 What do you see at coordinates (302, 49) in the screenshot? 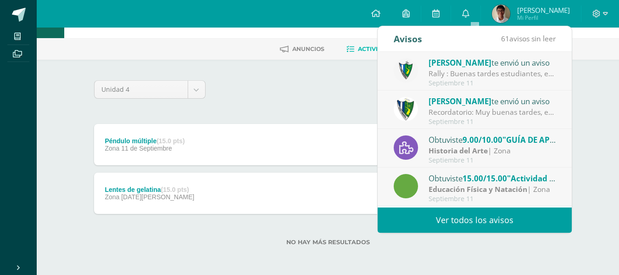
I see `a: Anuncios` at bounding box center [302, 49].